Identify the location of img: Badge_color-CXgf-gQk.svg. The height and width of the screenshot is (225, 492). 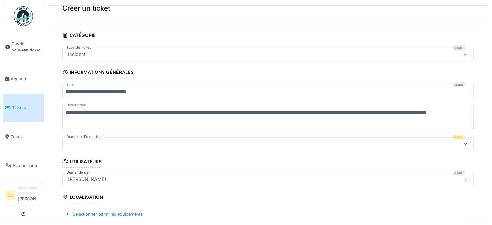
(23, 16).